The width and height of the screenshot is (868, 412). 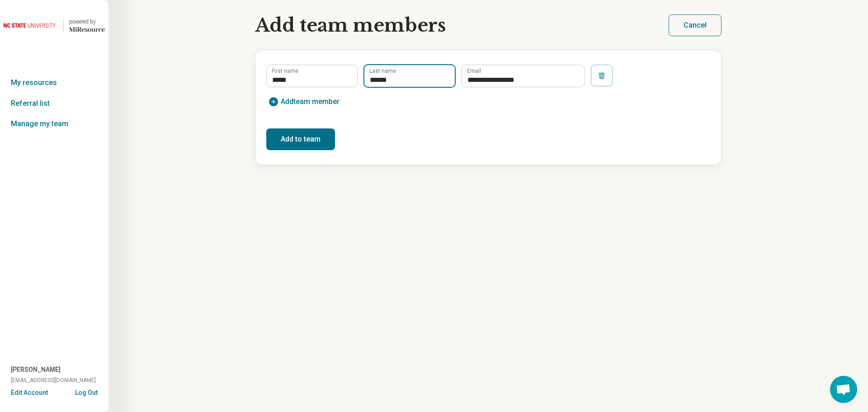 What do you see at coordinates (301, 139) in the screenshot?
I see `button: Add to team` at bounding box center [301, 139].